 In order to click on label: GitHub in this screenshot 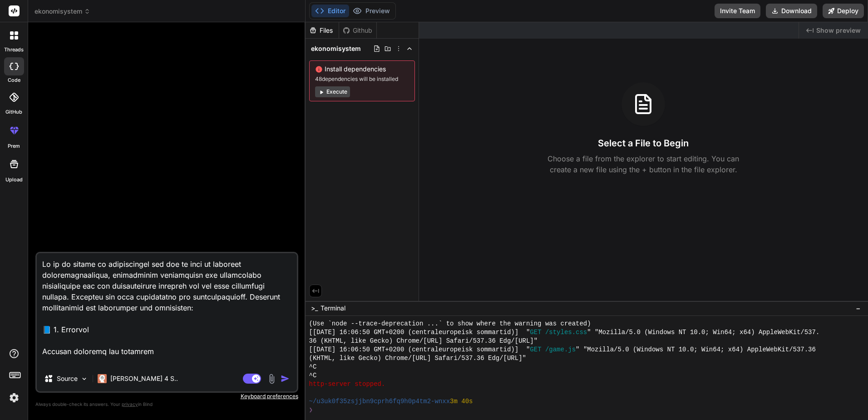, I will do `click(14, 112)`.